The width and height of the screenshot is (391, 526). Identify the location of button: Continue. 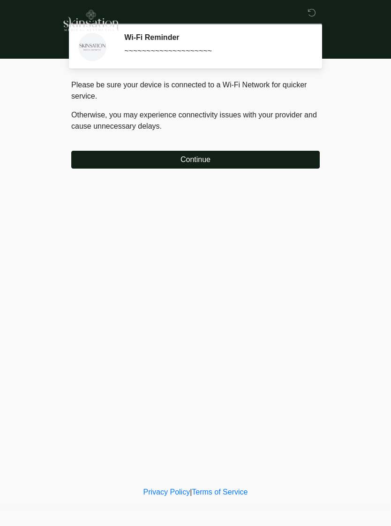
(196, 160).